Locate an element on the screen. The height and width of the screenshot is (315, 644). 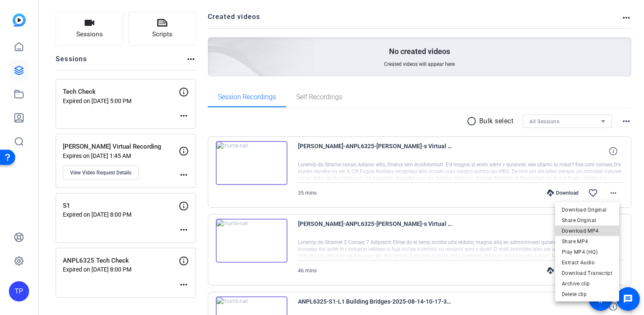
span: Play MP4 (HQ) is located at coordinates (587, 252).